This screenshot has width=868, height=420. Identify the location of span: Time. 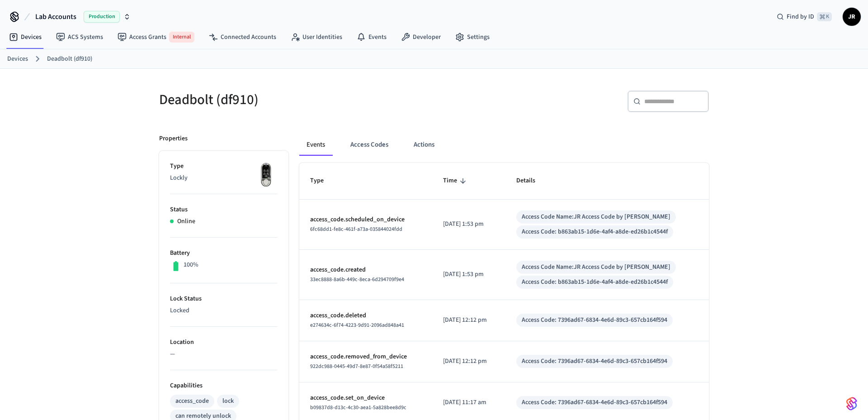
(456, 181).